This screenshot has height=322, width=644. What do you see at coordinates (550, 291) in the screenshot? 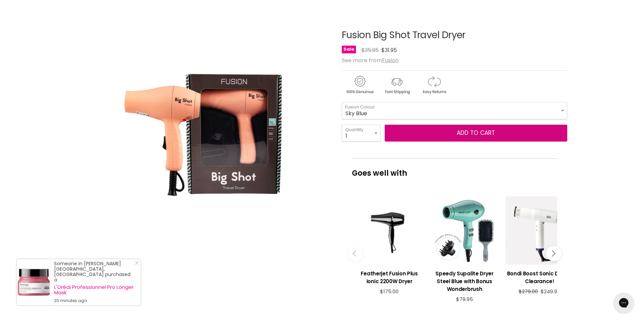
I see `span: $249.95` at bounding box center [550, 291].